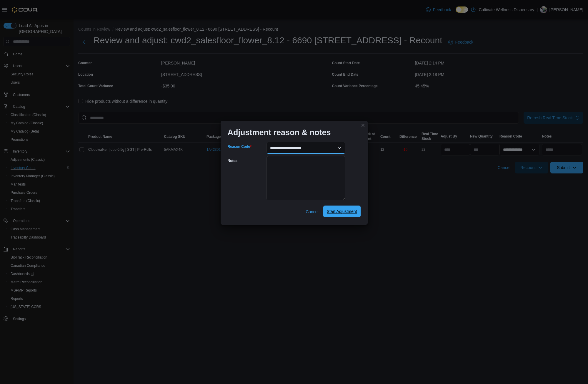 The image size is (588, 384). What do you see at coordinates (342, 212) in the screenshot?
I see `button: Start Adjustment` at bounding box center [342, 212].